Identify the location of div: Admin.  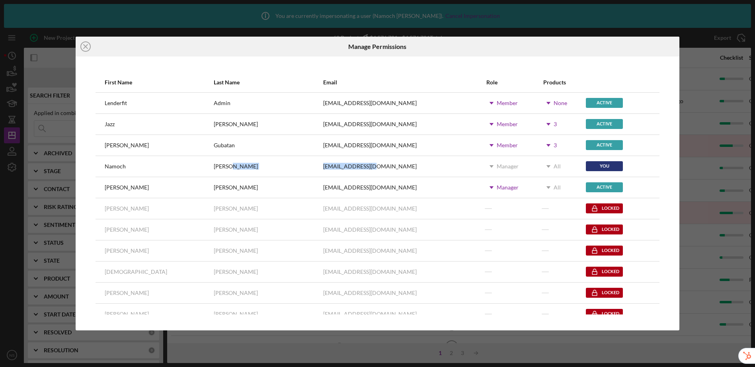
(222, 103).